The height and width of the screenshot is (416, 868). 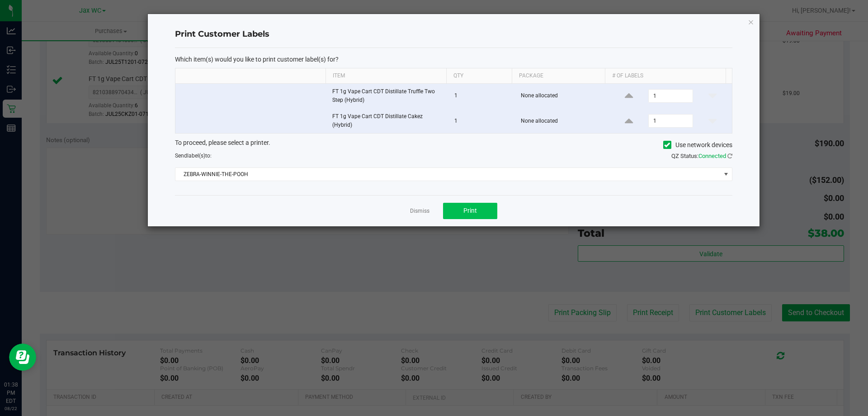 What do you see at coordinates (712, 155) in the screenshot?
I see `span: Connected` at bounding box center [712, 155].